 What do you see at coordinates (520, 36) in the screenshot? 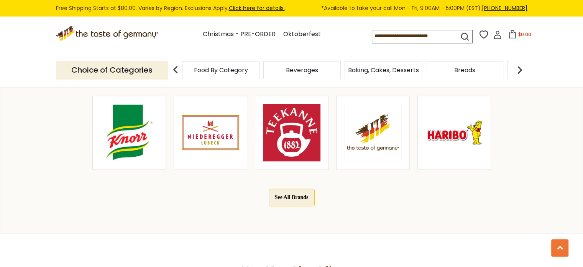
I see `button: $0.00` at bounding box center [520, 36].